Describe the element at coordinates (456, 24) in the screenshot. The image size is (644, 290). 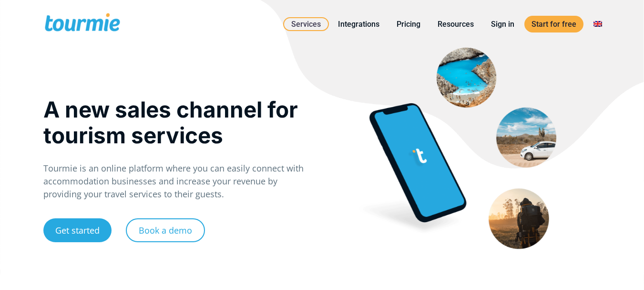
I see `a: Resources` at that location.